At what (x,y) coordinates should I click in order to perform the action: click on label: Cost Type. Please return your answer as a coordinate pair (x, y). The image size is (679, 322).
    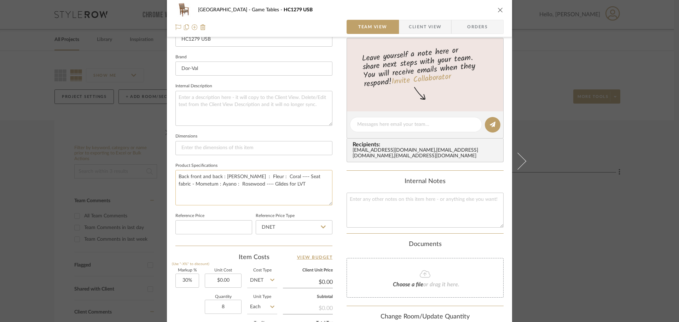
    Looking at the image, I should click on (262, 271).